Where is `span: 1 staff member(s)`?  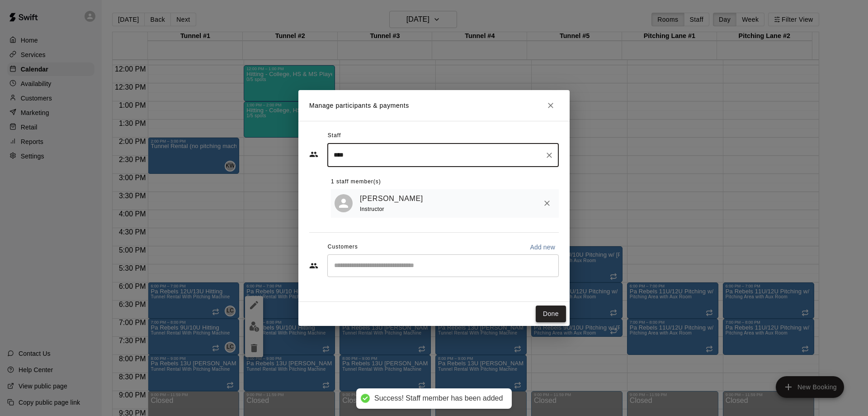 span: 1 staff member(s) is located at coordinates (356, 182).